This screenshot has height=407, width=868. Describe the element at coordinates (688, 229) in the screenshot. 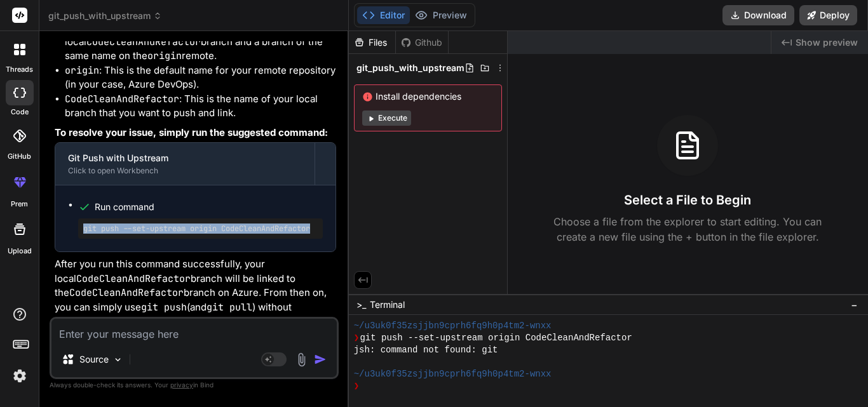

I see `p: Choose a file from the explorer to start editing. You can create a new file using the + button in...` at that location.